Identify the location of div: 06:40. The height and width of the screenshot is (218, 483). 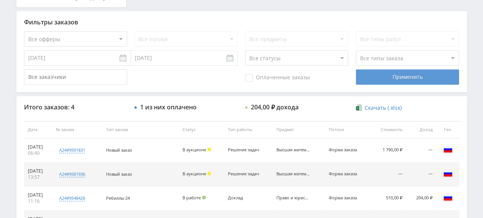
(38, 153).